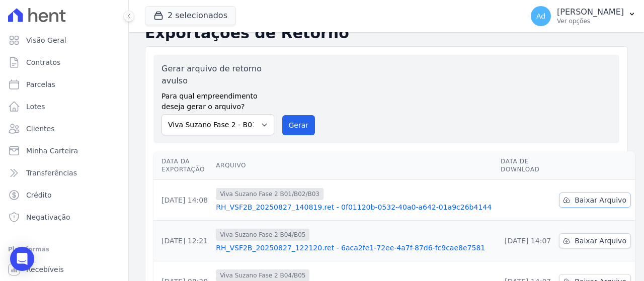 This screenshot has width=644, height=281. What do you see at coordinates (64, 269) in the screenshot?
I see `a: Recebíveis` at bounding box center [64, 269].